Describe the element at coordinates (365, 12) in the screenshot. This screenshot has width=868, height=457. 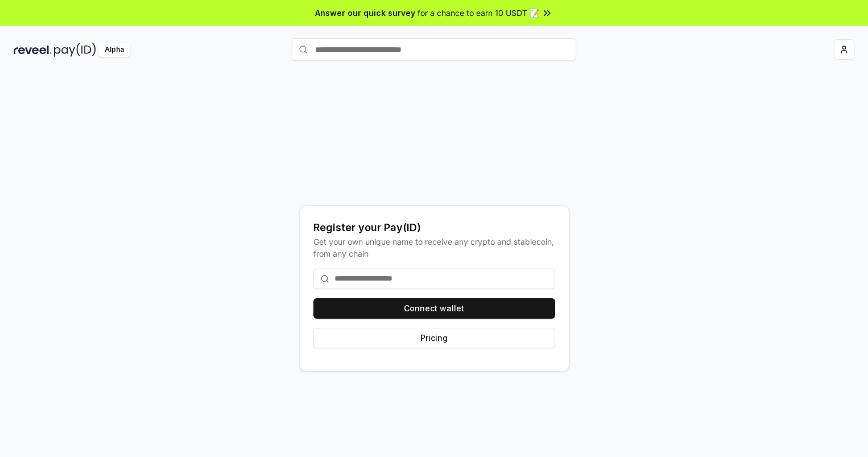
I see `span: Answer our quick survey` at that location.